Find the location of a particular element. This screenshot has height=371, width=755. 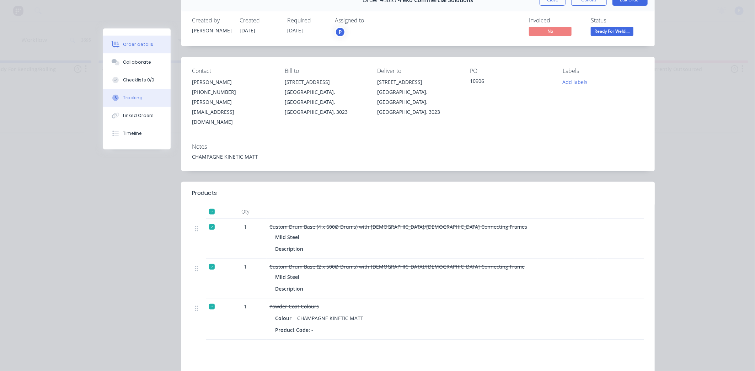

span: No is located at coordinates (550, 31).